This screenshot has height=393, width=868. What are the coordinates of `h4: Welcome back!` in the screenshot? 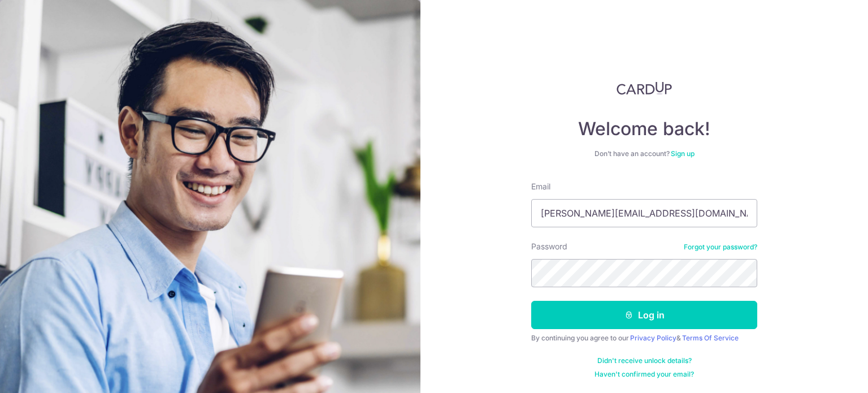 It's located at (644, 129).